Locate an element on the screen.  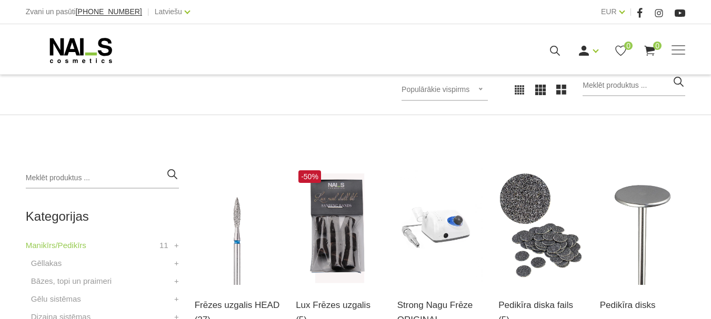
img: SDC-15(coarse)) - #100 - Pedikīra diska faili 100griti, Ø 15mm SDC-15(medium) - #180 - Pedikīra d... is located at coordinates (541, 226).